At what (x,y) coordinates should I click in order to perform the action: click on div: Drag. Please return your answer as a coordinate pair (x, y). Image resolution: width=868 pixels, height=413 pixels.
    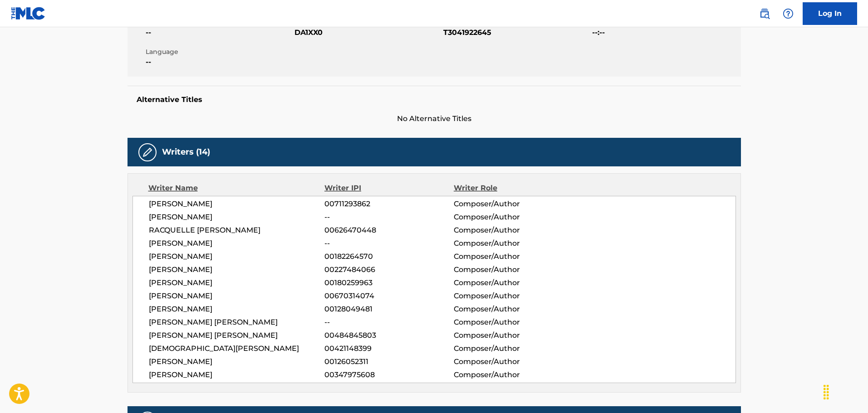
    Looking at the image, I should click on (826, 392).